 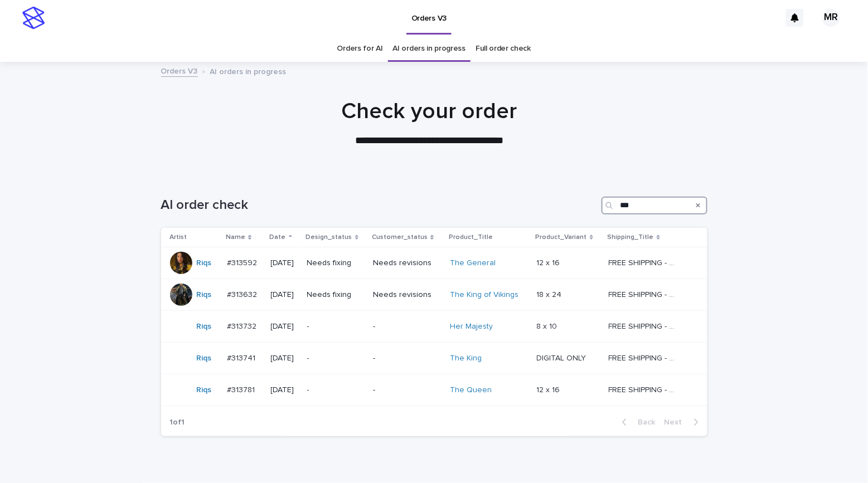 I want to click on a: Her Majesty, so click(x=471, y=327).